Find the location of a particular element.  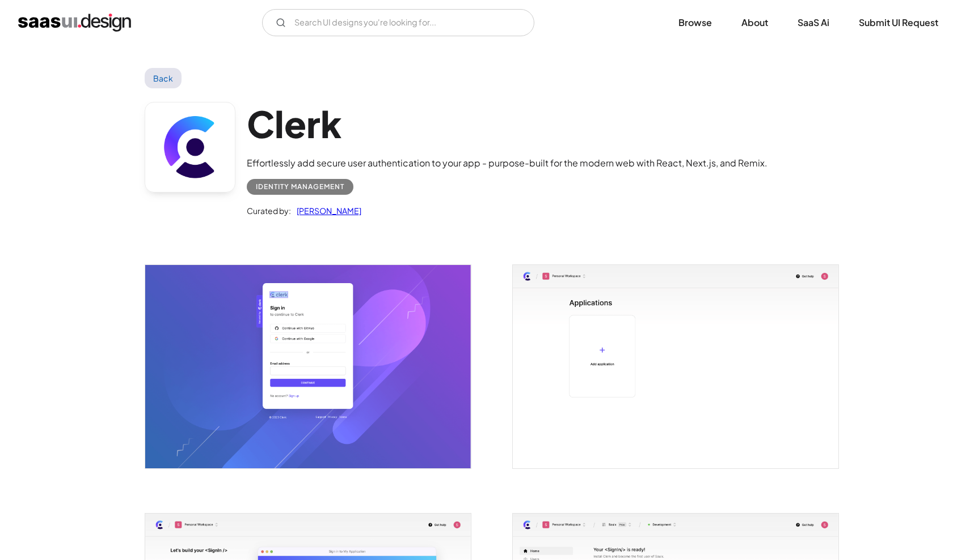

img: 643a34d47415da8e3b60f655_Clerk%20Applications%20Screen.png is located at coordinates (676, 367).